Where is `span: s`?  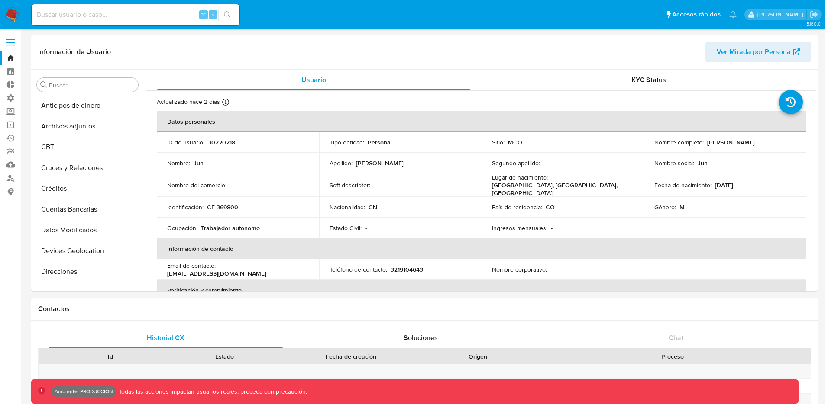
span: s is located at coordinates (213, 14).